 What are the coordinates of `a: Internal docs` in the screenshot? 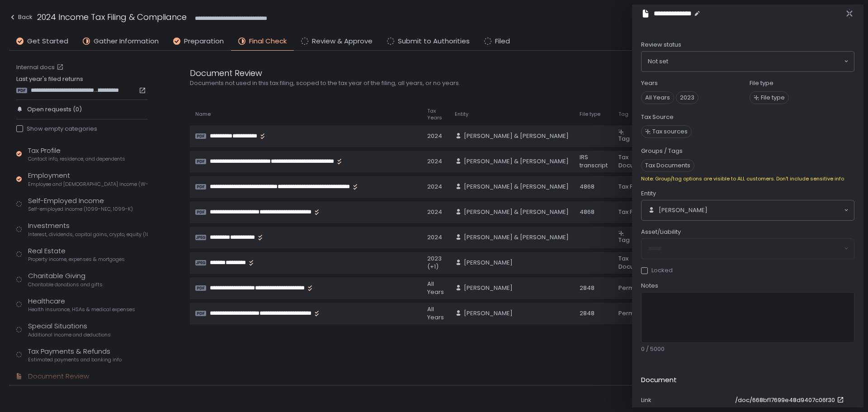 It's located at (41, 67).